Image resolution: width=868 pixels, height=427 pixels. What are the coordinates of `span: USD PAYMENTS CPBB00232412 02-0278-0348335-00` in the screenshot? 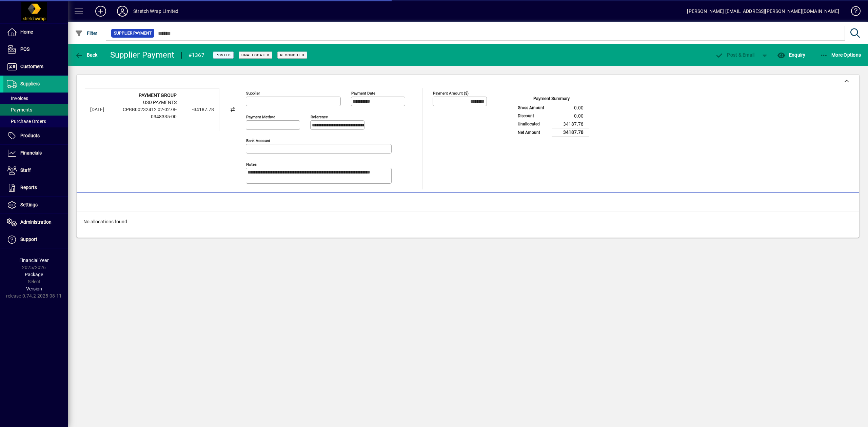 It's located at (149, 109).